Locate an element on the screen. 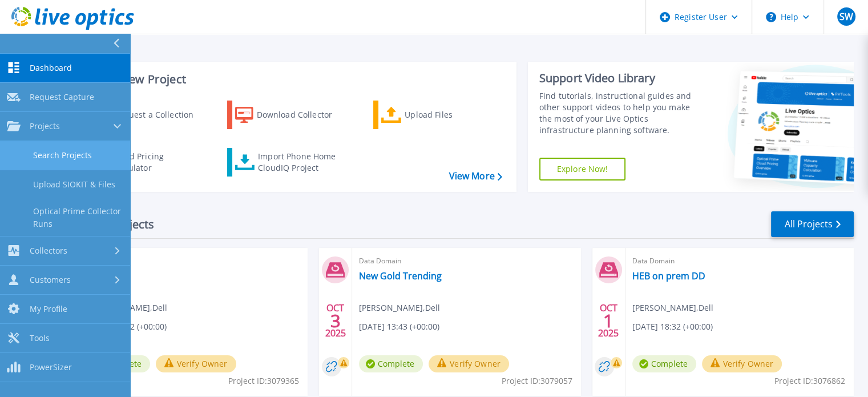  span: 3 is located at coordinates (336, 320).